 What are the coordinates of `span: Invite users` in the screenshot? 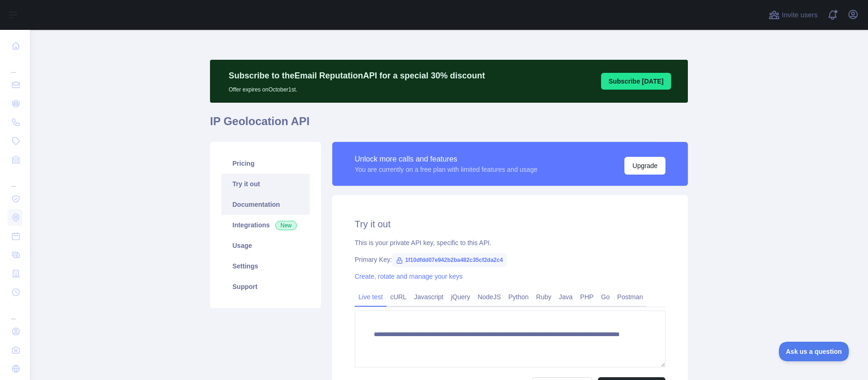 It's located at (799, 15).